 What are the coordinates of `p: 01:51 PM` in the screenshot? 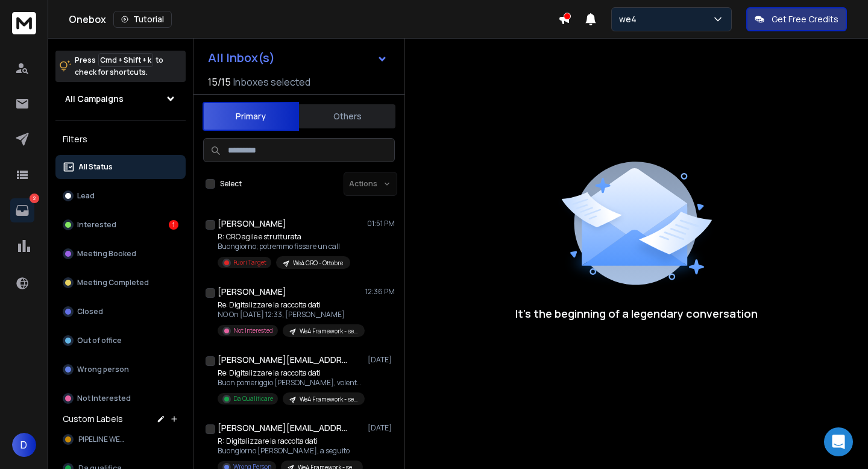 It's located at (381, 224).